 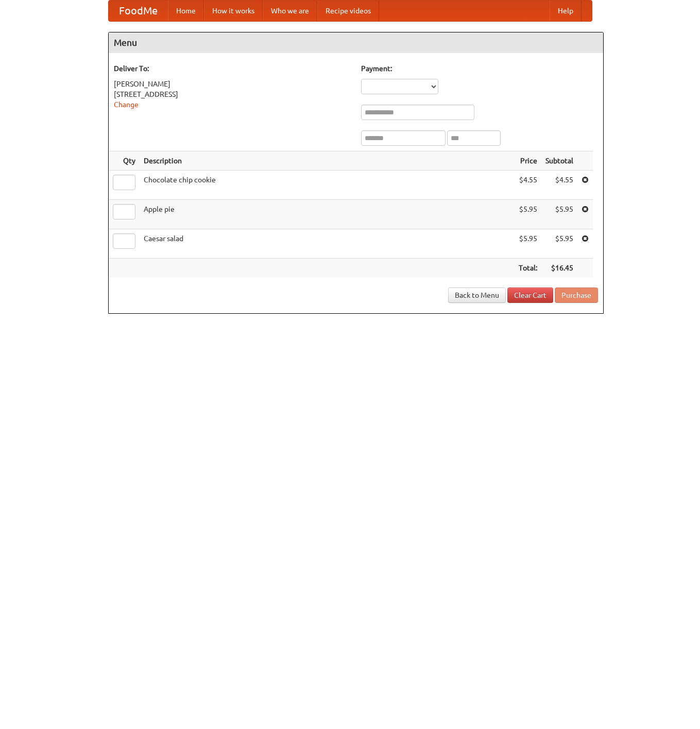 What do you see at coordinates (289, 11) in the screenshot?
I see `a: Who we are` at bounding box center [289, 11].